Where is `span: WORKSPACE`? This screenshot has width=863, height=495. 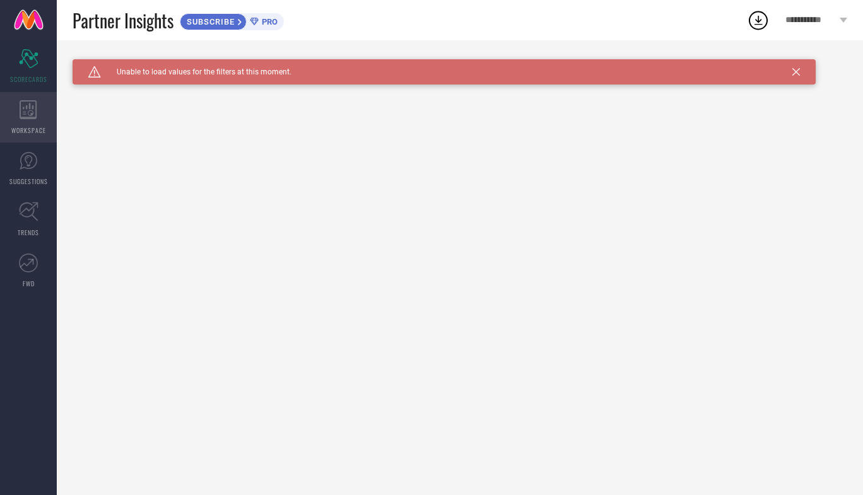
span: WORKSPACE is located at coordinates (28, 130).